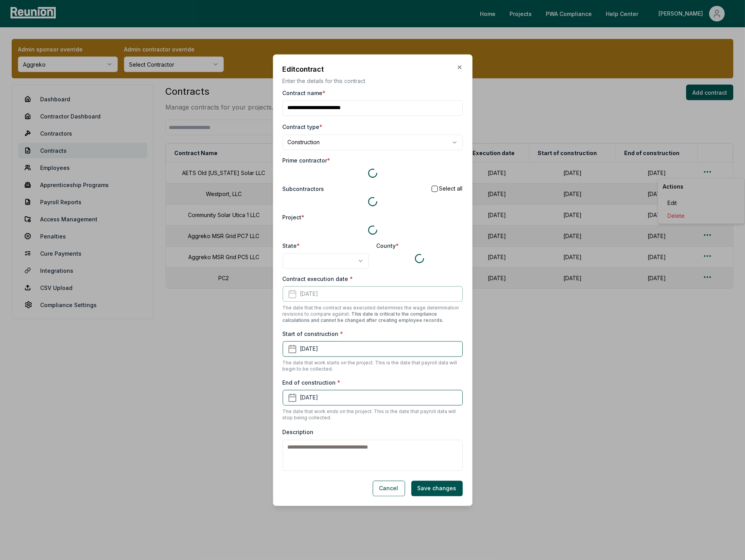 The width and height of the screenshot is (745, 560). Describe the element at coordinates (437, 489) in the screenshot. I see `button: Save changes` at that location.